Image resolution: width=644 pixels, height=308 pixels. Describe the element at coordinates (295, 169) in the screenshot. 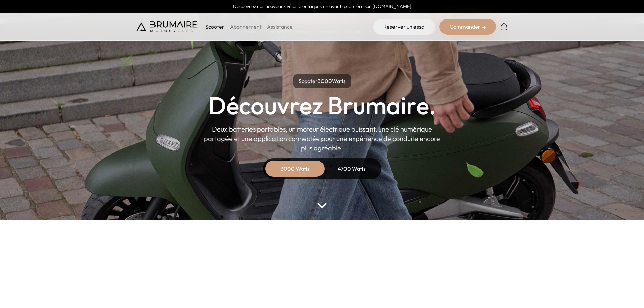

I see `div: 3000 Watts` at that location.